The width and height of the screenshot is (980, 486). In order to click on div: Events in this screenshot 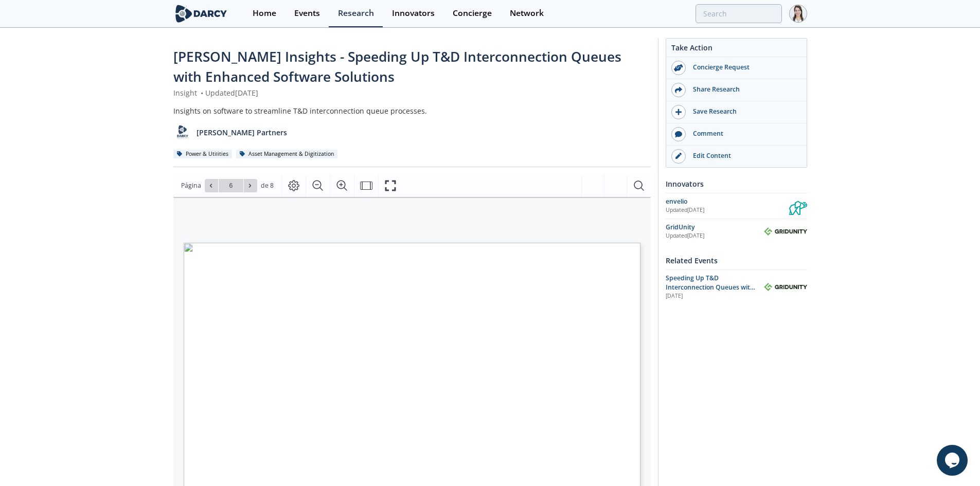, I will do `click(307, 13)`.